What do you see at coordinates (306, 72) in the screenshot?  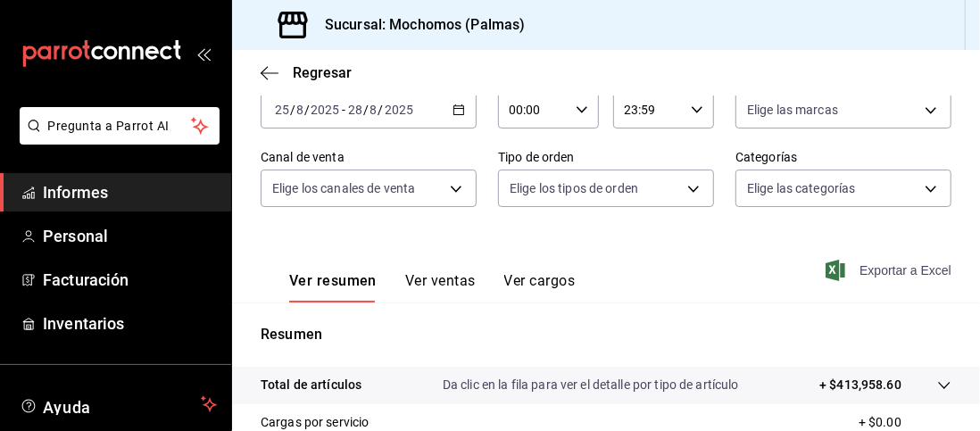 I see `button: Regresar` at bounding box center [306, 72].